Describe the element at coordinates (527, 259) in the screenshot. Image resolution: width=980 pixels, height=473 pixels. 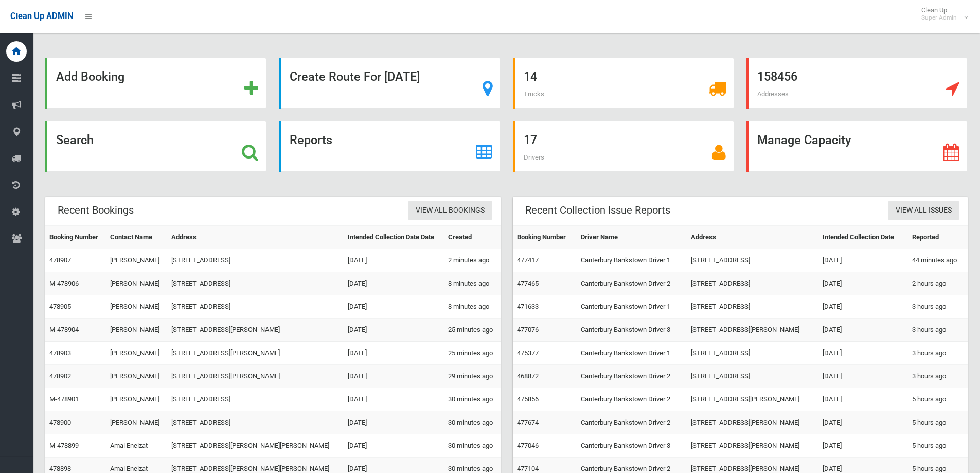
I see `a: 477417` at that location.